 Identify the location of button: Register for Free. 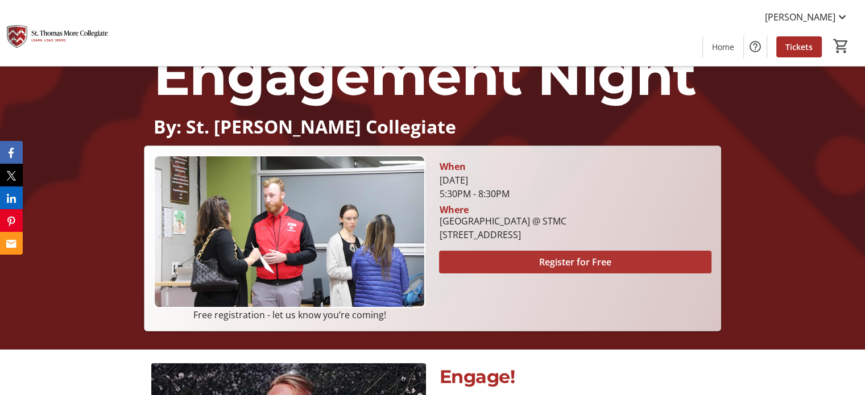
(575, 262).